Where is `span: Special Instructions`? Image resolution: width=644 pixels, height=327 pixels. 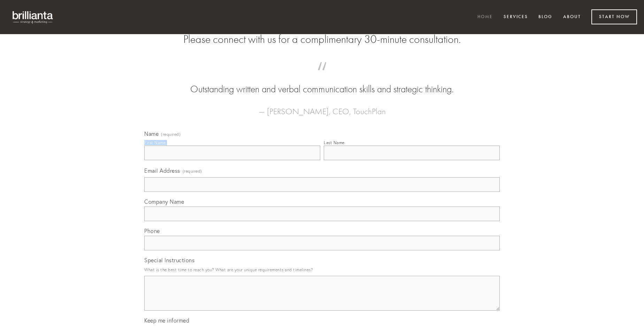
span: Special Instructions is located at coordinates (169, 260).